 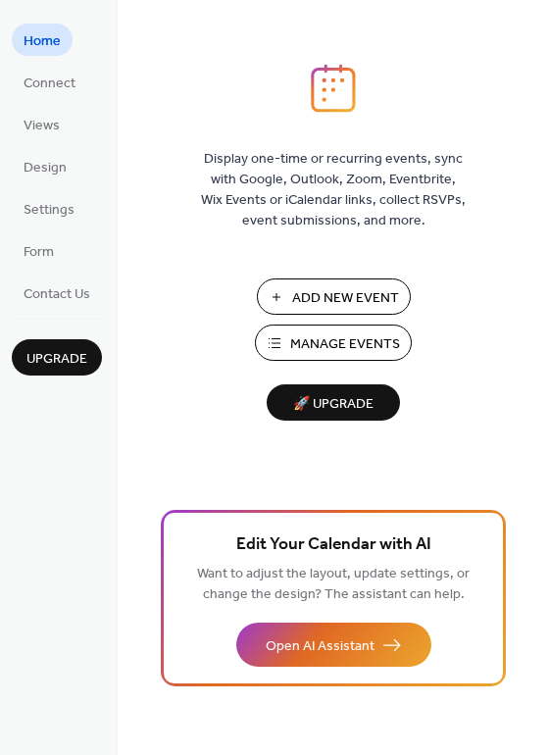 I want to click on span: Views, so click(x=41, y=125).